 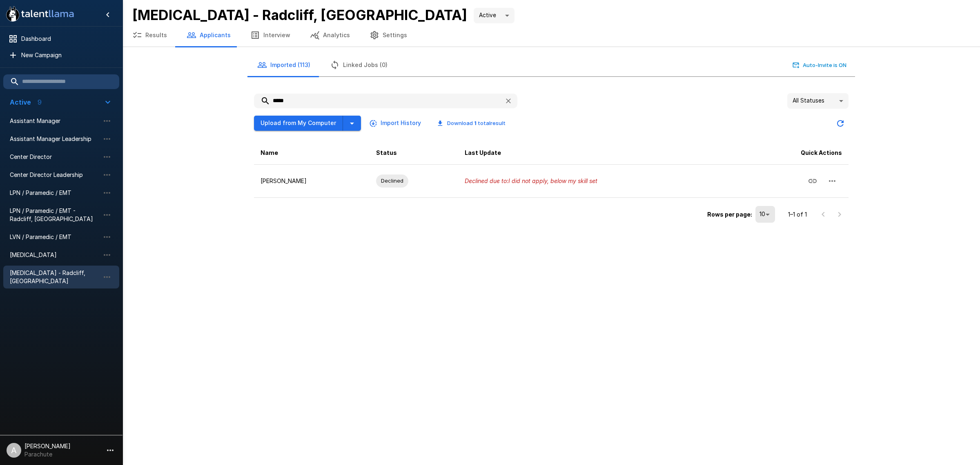 What do you see at coordinates (312, 153) in the screenshot?
I see `th: Name` at bounding box center [312, 153].